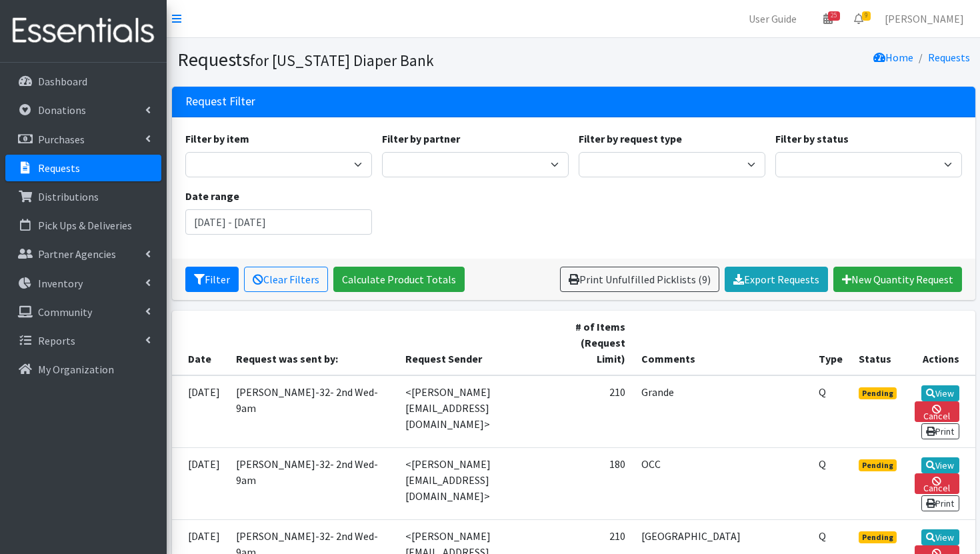 The width and height of the screenshot is (980, 554). What do you see at coordinates (76, 370) in the screenshot?
I see `p: My Organization` at bounding box center [76, 370].